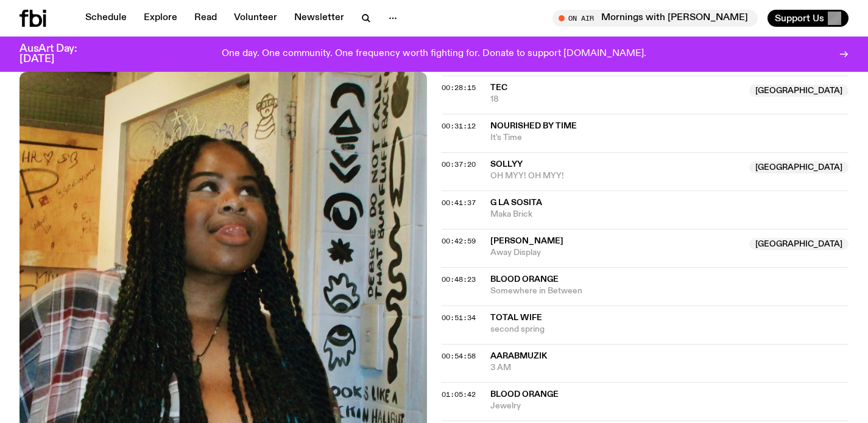 The height and width of the screenshot is (423, 868). What do you see at coordinates (459, 88) in the screenshot?
I see `button: 00:28:15` at bounding box center [459, 88].